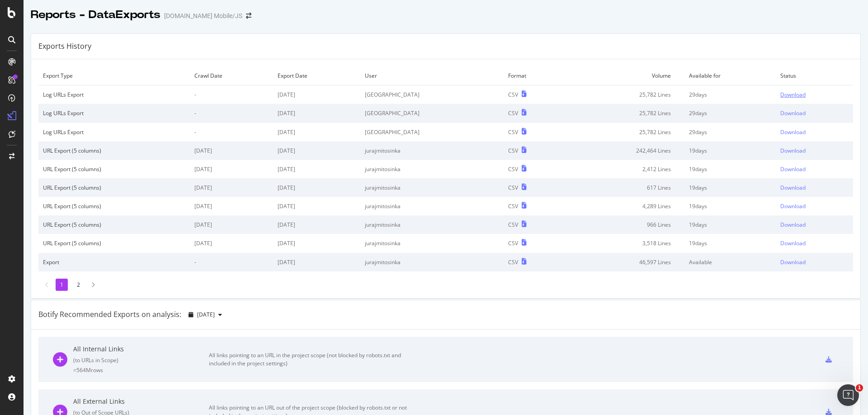 The height and width of the screenshot is (415, 868). What do you see at coordinates (625, 76) in the screenshot?
I see `td: Volume` at bounding box center [625, 76].